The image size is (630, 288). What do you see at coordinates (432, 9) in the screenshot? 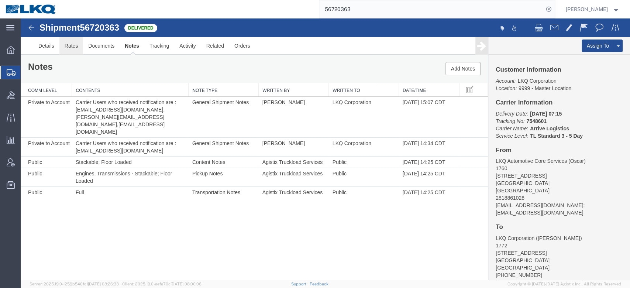
I see `input: Search for shipment number, reference number` at bounding box center [432, 9].